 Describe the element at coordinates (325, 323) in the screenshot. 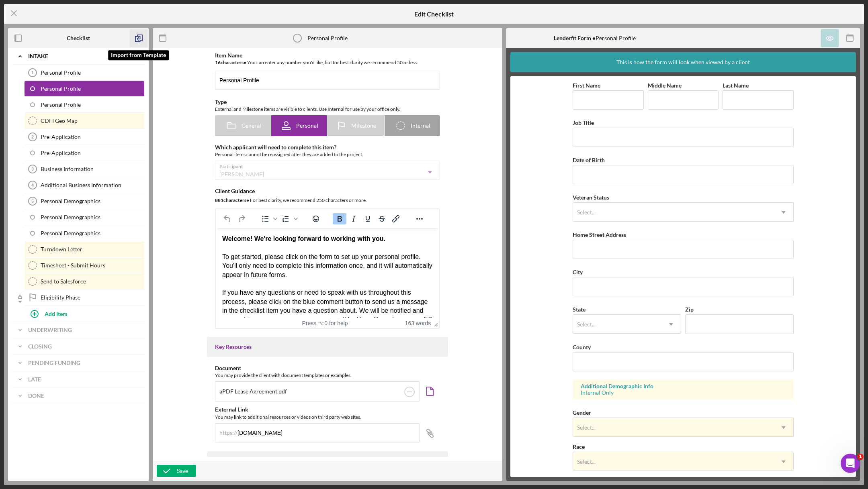

I see `div: Press ⌥0 for help` at that location.